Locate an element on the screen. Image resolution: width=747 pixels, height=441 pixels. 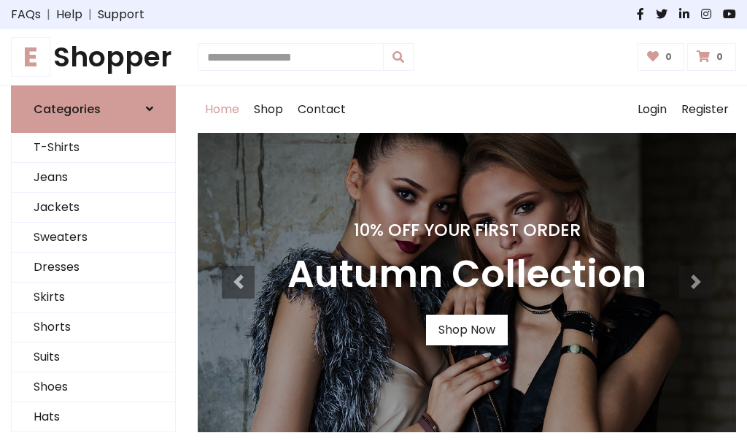
a: Help is located at coordinates (69, 15).